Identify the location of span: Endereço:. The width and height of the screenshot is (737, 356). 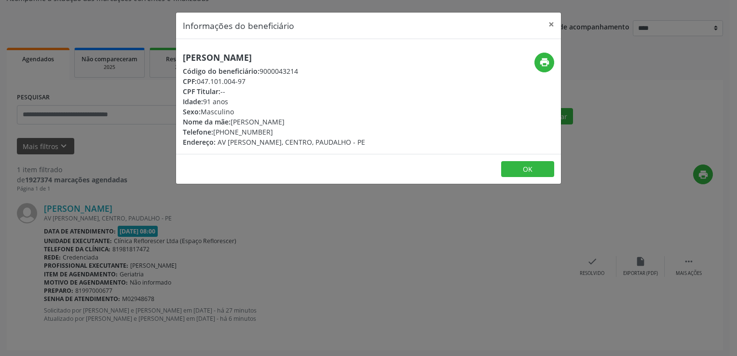
(199, 142).